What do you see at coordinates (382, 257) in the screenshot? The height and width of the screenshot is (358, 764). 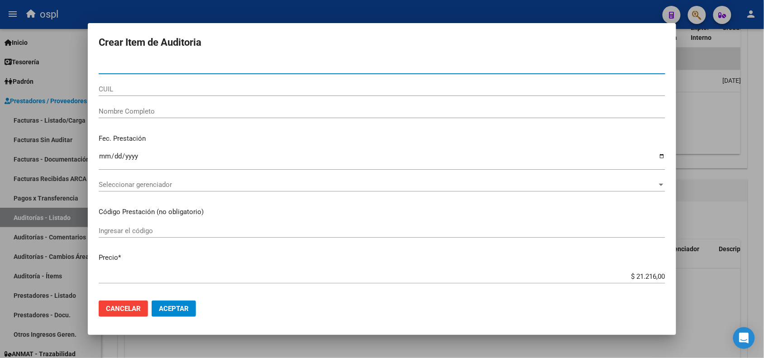 I see `p: Precio` at bounding box center [382, 257].